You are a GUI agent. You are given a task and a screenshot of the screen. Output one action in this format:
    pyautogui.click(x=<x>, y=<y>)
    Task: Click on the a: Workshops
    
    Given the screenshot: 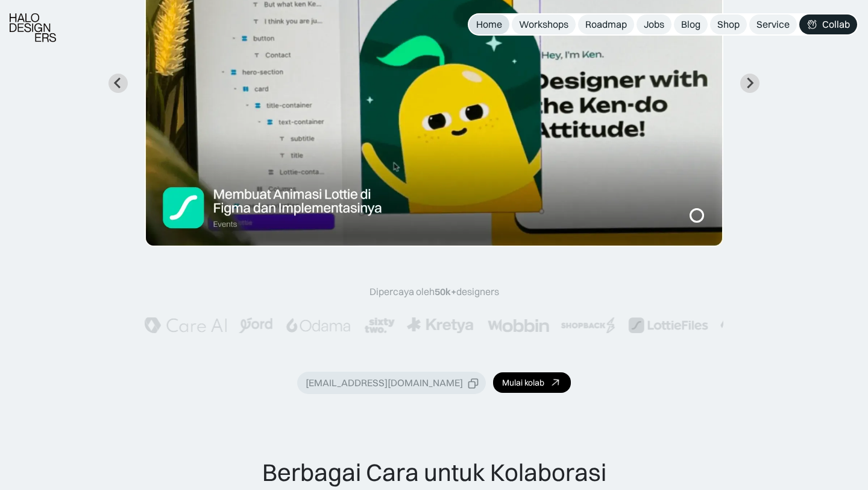 What is the action you would take?
    pyautogui.click(x=544, y=24)
    